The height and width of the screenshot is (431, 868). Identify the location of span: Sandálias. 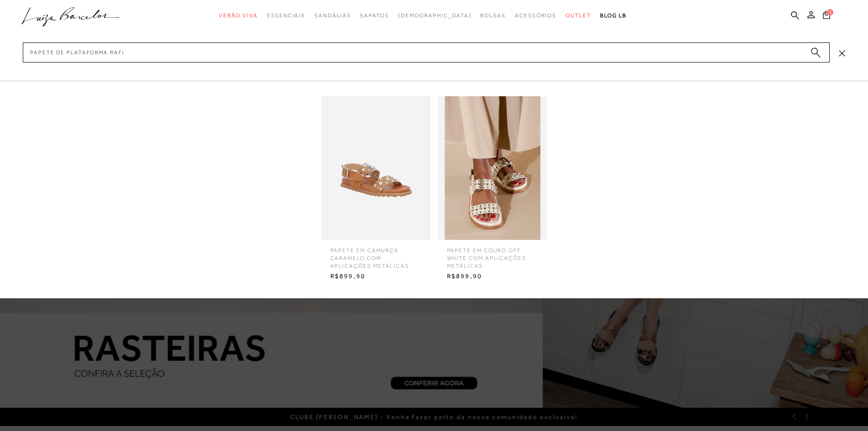
(333, 15).